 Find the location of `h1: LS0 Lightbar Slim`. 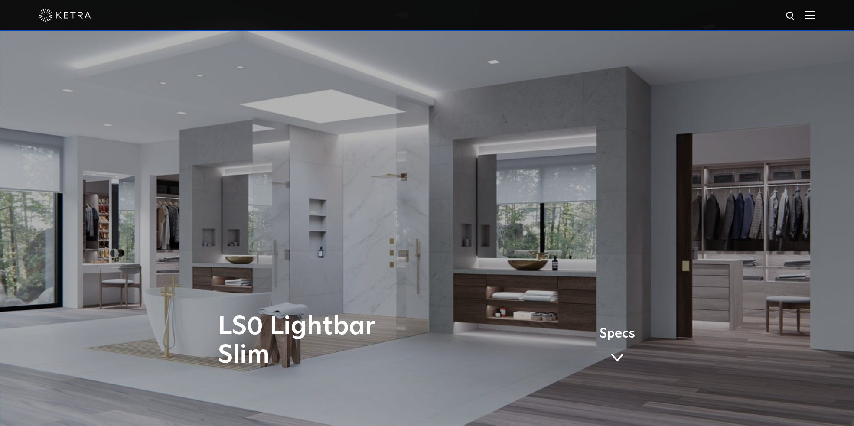

h1: LS0 Lightbar Slim is located at coordinates (340, 341).